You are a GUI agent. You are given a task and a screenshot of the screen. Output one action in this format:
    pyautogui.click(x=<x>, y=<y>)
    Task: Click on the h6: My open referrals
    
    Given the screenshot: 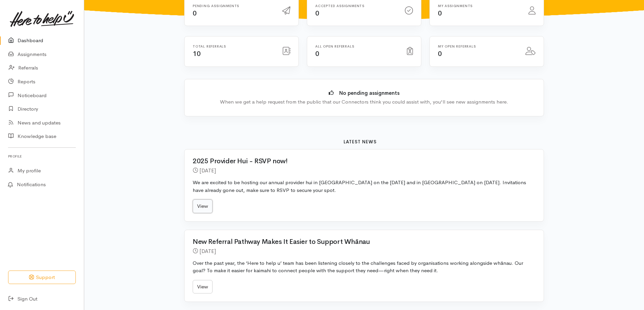 What is the action you would take?
    pyautogui.click(x=478, y=46)
    